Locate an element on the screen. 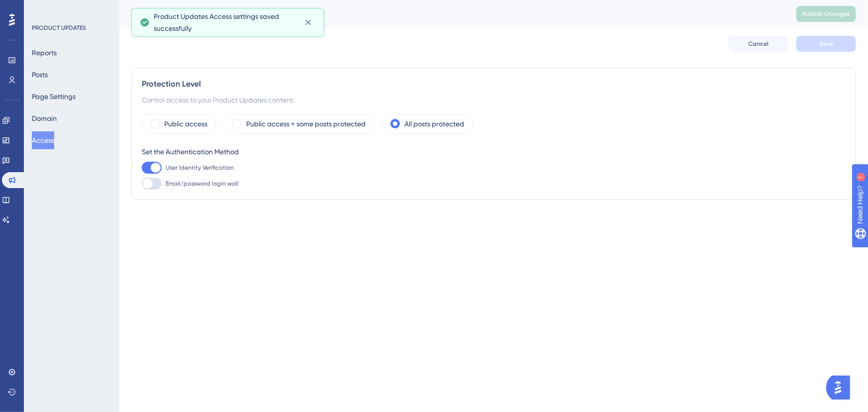 The width and height of the screenshot is (868, 412). span: Save is located at coordinates (826, 44).